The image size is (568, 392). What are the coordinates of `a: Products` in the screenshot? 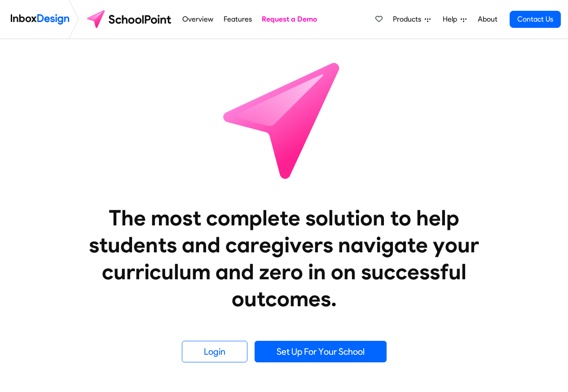 It's located at (412, 20).